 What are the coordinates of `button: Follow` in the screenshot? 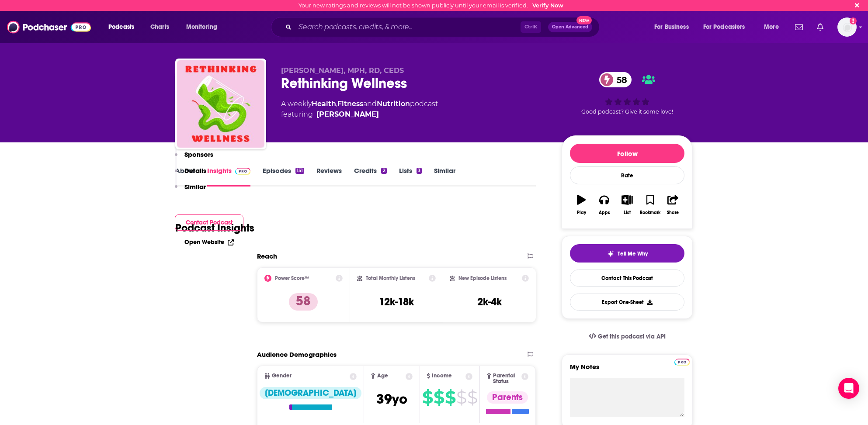 It's located at (627, 153).